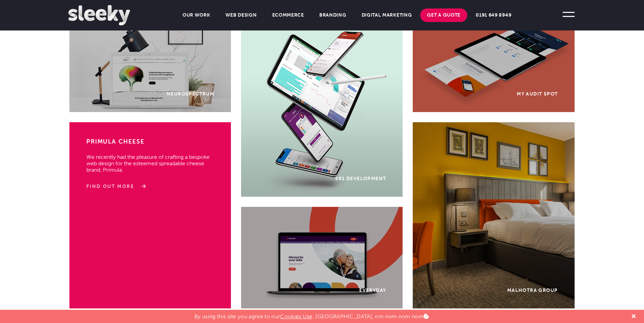 This screenshot has height=323, width=644. Describe the element at coordinates (197, 15) in the screenshot. I see `a: Our Work` at that location.